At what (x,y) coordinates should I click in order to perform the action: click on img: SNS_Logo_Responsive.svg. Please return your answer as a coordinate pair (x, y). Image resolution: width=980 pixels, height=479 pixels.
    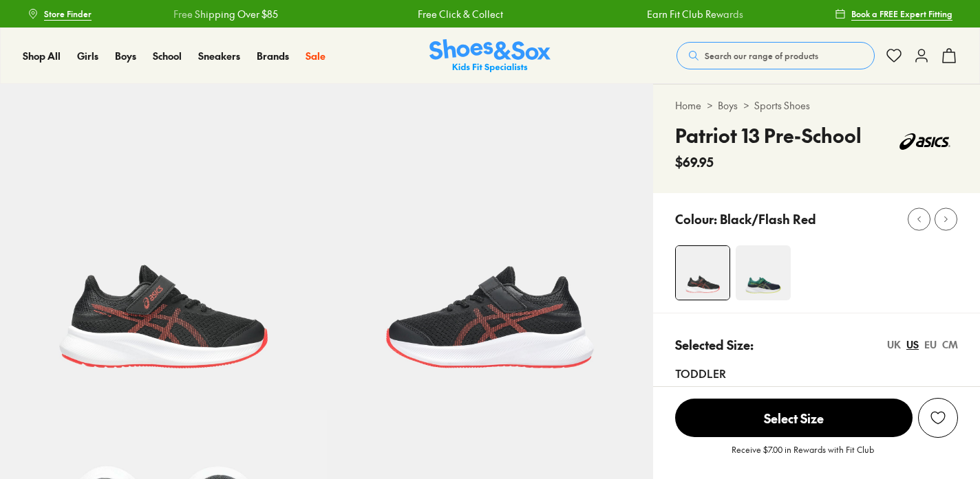
    Looking at the image, I should click on (490, 55).